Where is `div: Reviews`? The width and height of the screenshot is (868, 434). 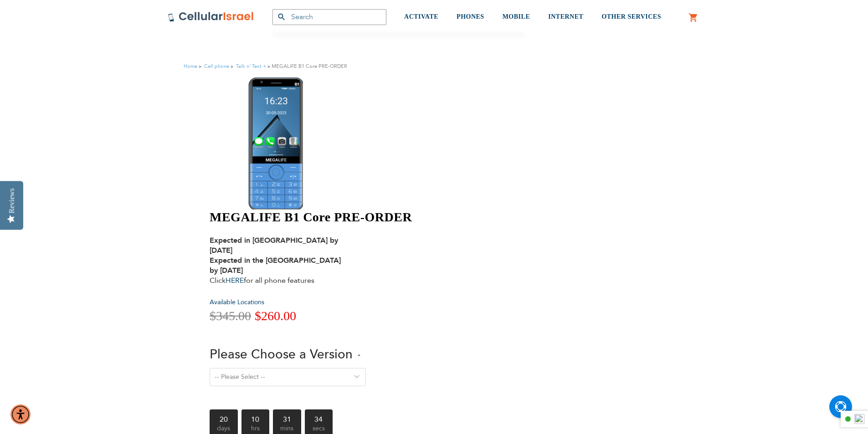 div: Reviews is located at coordinates (12, 201).